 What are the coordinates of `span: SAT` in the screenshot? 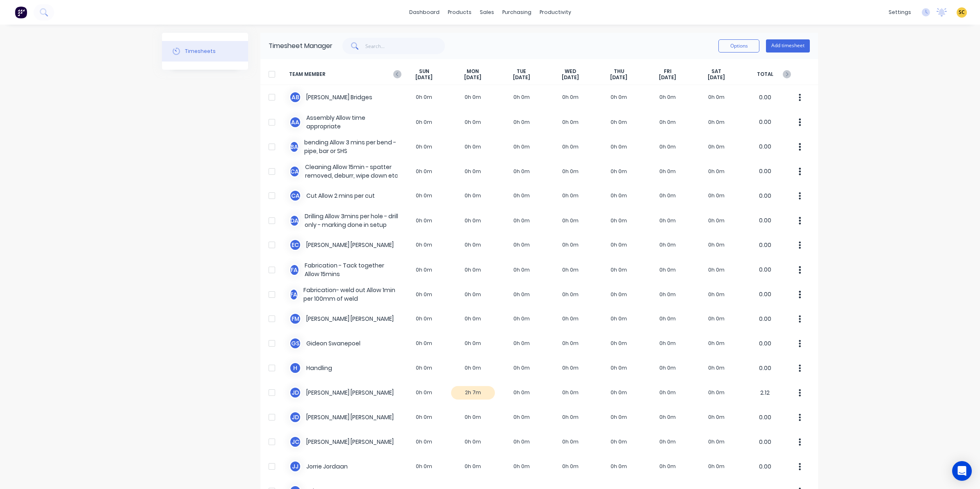 It's located at (716, 71).